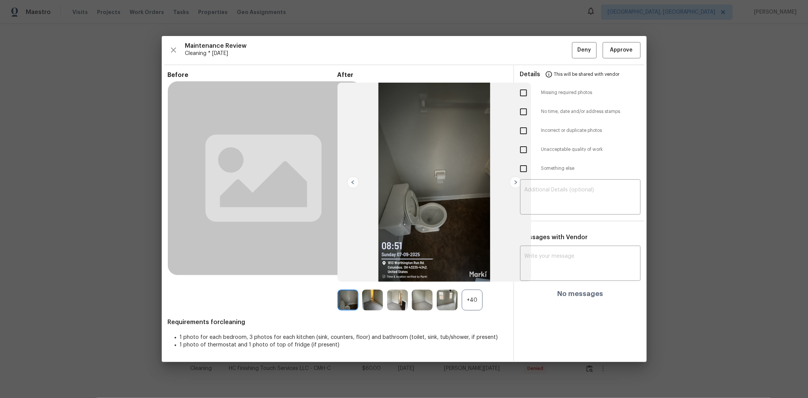  Describe the element at coordinates (584, 50) in the screenshot. I see `span: Deny` at that location.